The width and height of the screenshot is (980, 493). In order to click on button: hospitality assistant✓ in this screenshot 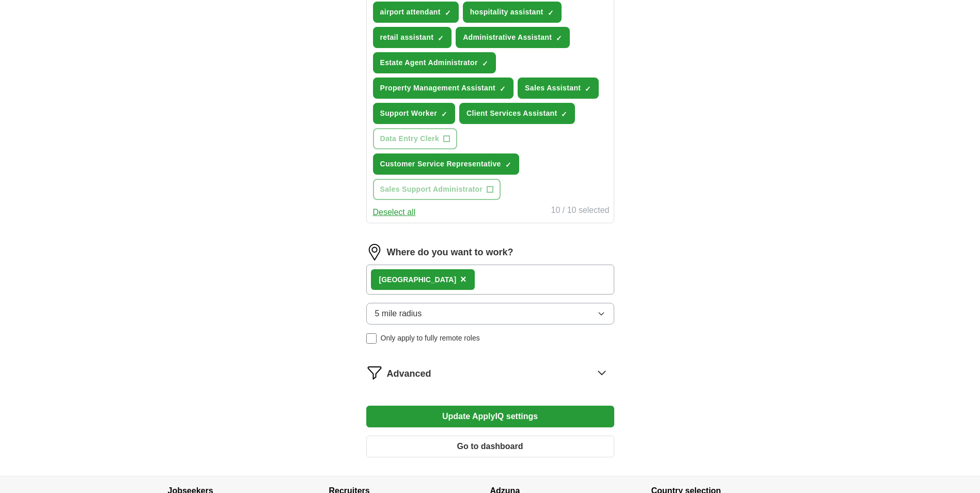, I will do `click(512, 12)`.